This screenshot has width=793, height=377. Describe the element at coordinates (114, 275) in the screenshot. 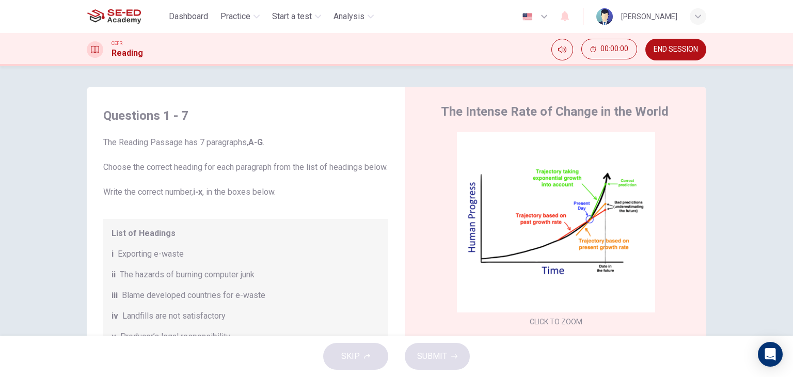

I see `span: ii` at that location.